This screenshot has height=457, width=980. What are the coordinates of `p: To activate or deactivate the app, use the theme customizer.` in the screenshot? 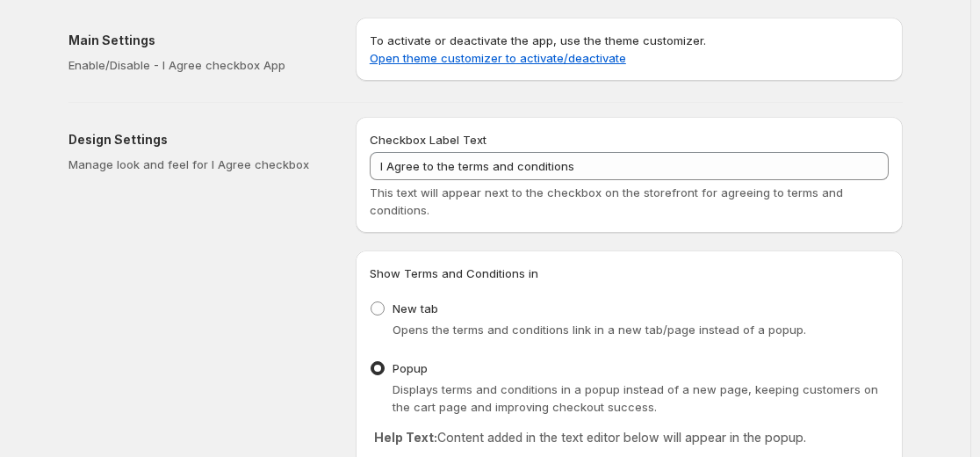 It's located at (629, 49).